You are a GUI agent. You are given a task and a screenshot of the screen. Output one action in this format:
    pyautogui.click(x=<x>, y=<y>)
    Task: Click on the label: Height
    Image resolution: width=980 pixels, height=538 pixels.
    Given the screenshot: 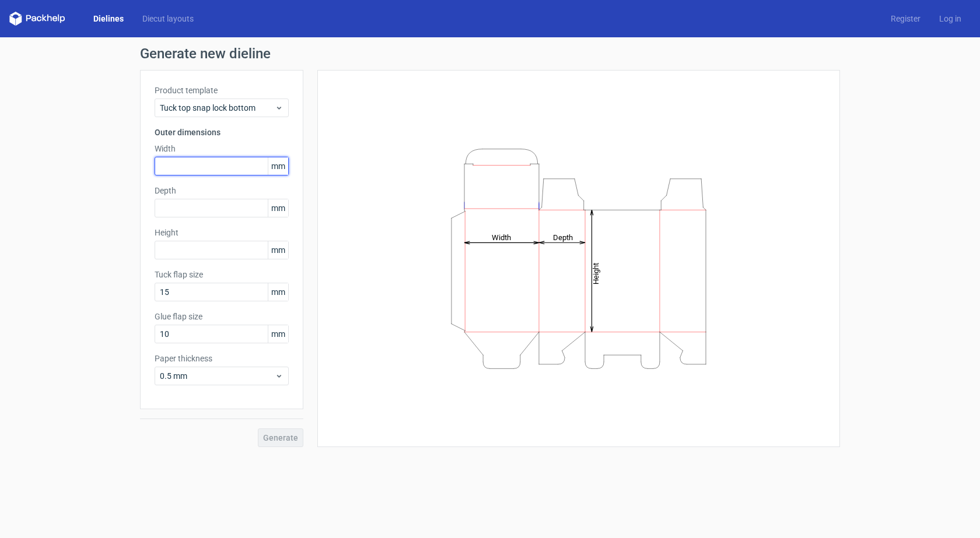 What is the action you would take?
    pyautogui.click(x=222, y=232)
    